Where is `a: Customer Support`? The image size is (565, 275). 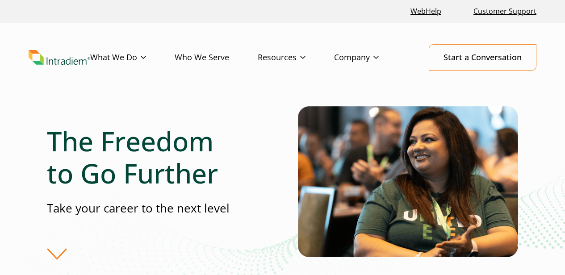
a: Customer Support is located at coordinates (505, 11).